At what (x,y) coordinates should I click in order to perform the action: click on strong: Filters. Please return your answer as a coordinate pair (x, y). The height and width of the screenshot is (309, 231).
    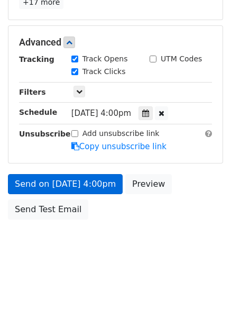
    Looking at the image, I should click on (32, 92).